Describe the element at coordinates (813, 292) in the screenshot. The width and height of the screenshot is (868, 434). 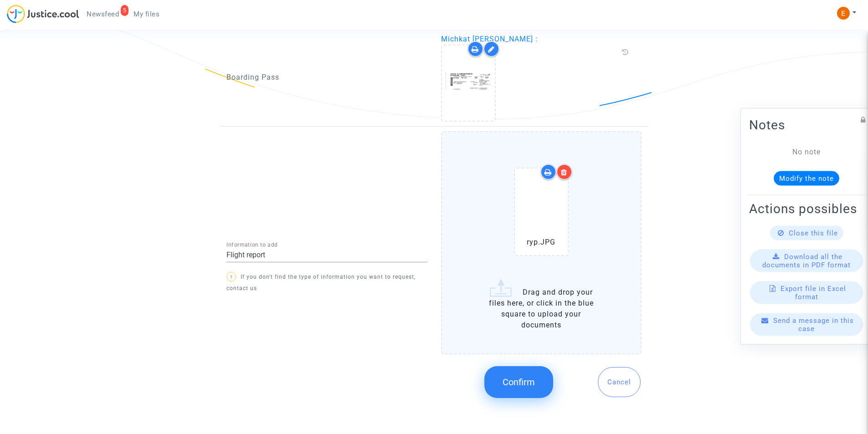
I see `span: Export file in Excel format` at that location.